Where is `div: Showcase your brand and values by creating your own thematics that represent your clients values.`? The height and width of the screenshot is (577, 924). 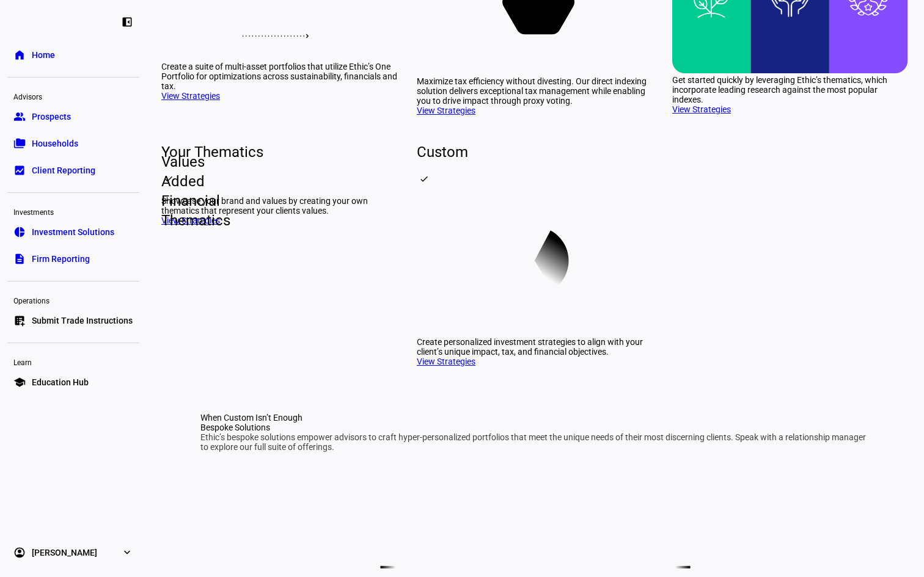 div: Showcase your brand and values by creating your own thematics that represent your clients values. is located at coordinates (279, 205).